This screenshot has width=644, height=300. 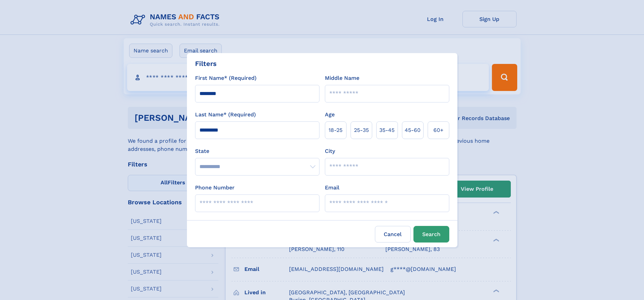 I want to click on label: City, so click(x=330, y=151).